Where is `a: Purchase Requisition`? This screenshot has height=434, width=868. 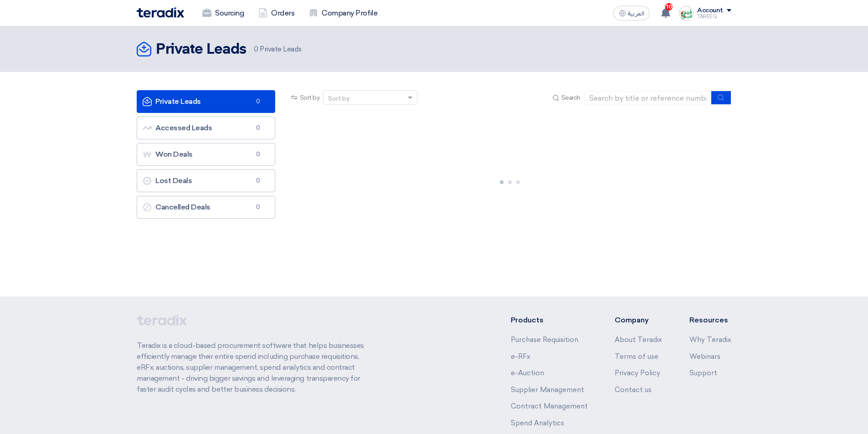
a: Purchase Requisition is located at coordinates (544, 340).